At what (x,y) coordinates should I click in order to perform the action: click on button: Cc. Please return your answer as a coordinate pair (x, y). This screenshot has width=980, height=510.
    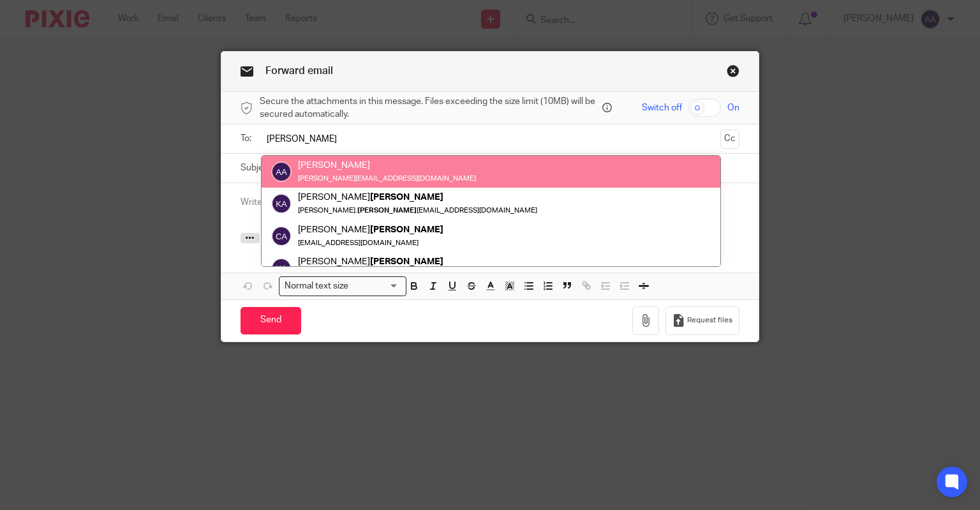
    Looking at the image, I should click on (730, 139).